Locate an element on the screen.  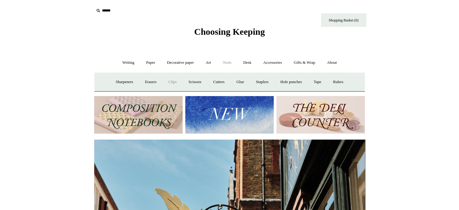
img: The Deli Counter is located at coordinates (321, 115).